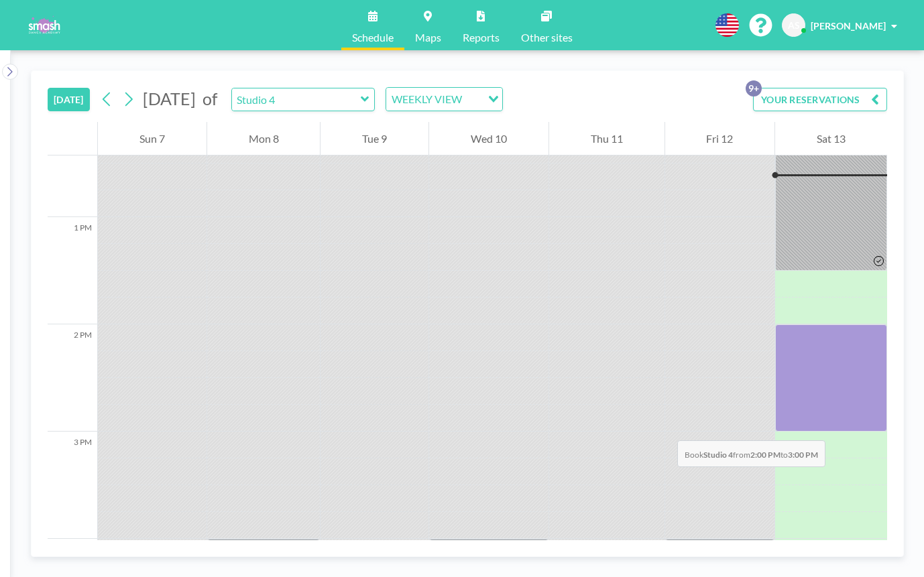 The width and height of the screenshot is (924, 577). Describe the element at coordinates (297, 99) in the screenshot. I see `input: Studio 4` at that location.